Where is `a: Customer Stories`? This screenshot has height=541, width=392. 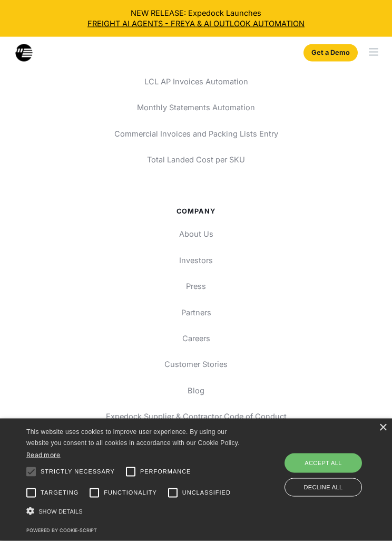 a: Customer Stories is located at coordinates (196, 365).